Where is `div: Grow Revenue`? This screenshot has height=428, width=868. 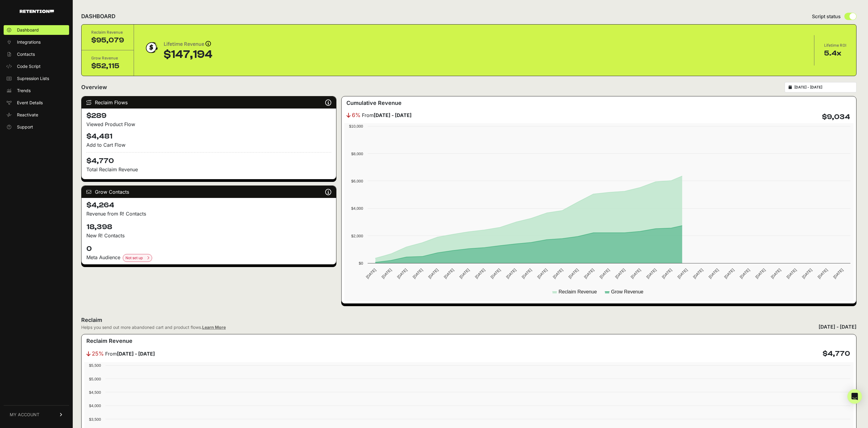 div: Grow Revenue is located at coordinates (108, 58).